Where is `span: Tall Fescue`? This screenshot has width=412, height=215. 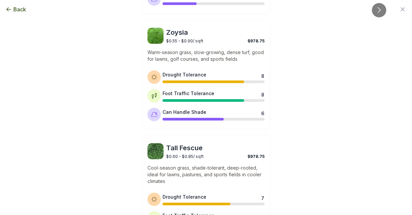 span: Tall Fescue is located at coordinates (215, 148).